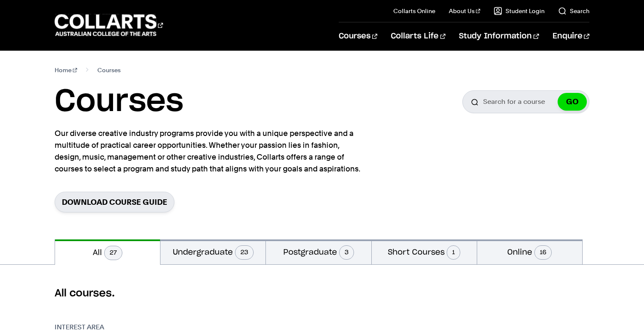 Image resolution: width=644 pixels, height=334 pixels. What do you see at coordinates (119, 102) in the screenshot?
I see `h1: Courses` at bounding box center [119, 102].